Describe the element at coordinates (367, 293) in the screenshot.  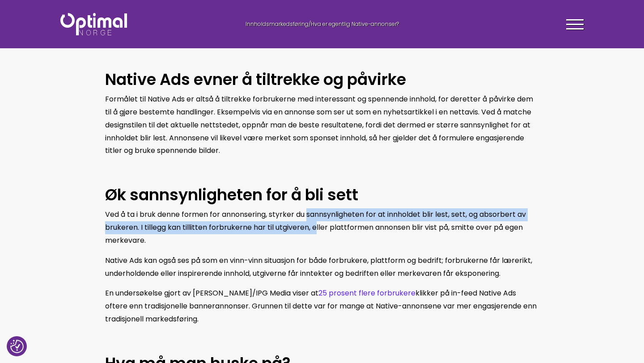
I see `a: 25 prosent flere forbrukere` at that location.